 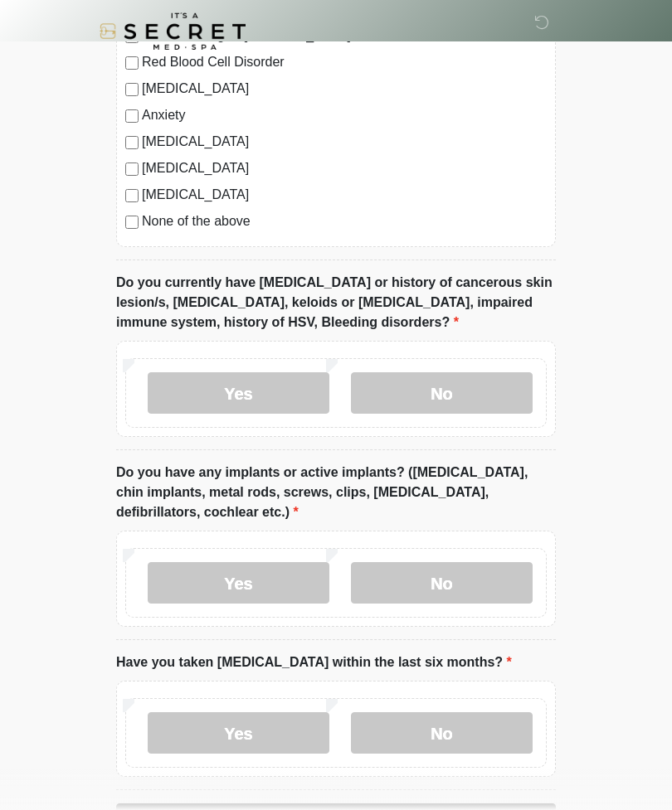 I want to click on input: Anxiety, so click(x=132, y=116).